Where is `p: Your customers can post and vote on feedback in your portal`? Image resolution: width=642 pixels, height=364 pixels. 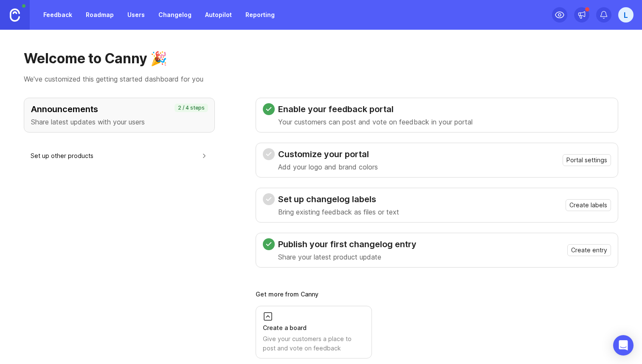 p: Your customers can post and vote on feedback in your portal is located at coordinates (376, 122).